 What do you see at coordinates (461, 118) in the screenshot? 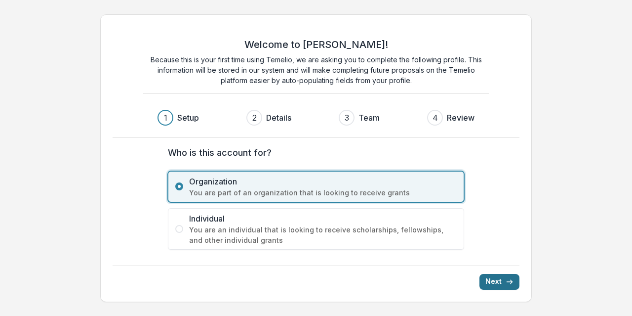
I see `h3: Review` at bounding box center [461, 118].